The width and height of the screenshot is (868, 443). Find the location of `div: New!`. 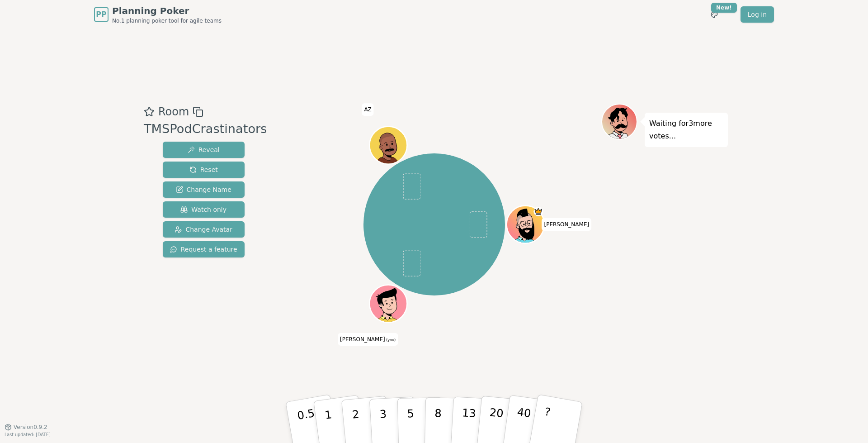

div: New! is located at coordinates (724, 8).